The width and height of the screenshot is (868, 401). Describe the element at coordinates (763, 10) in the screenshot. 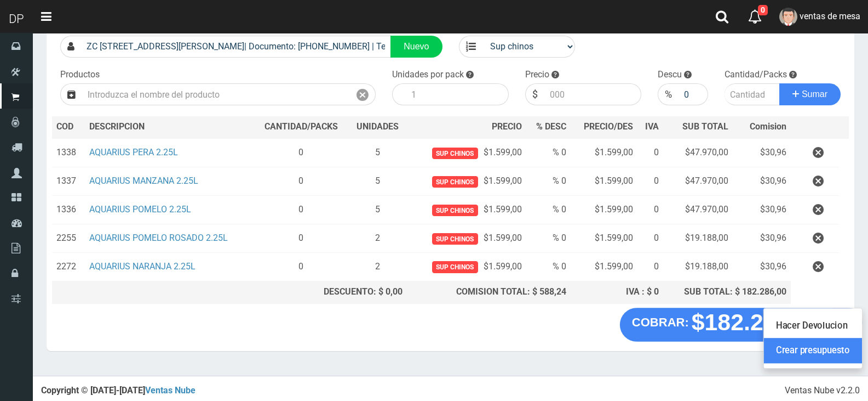

I see `span: 0` at that location.